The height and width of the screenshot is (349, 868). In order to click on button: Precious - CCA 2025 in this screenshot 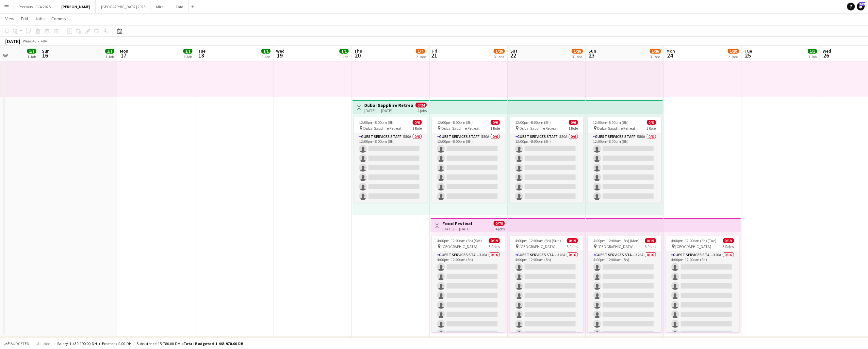, I will do `click(35, 7)`.